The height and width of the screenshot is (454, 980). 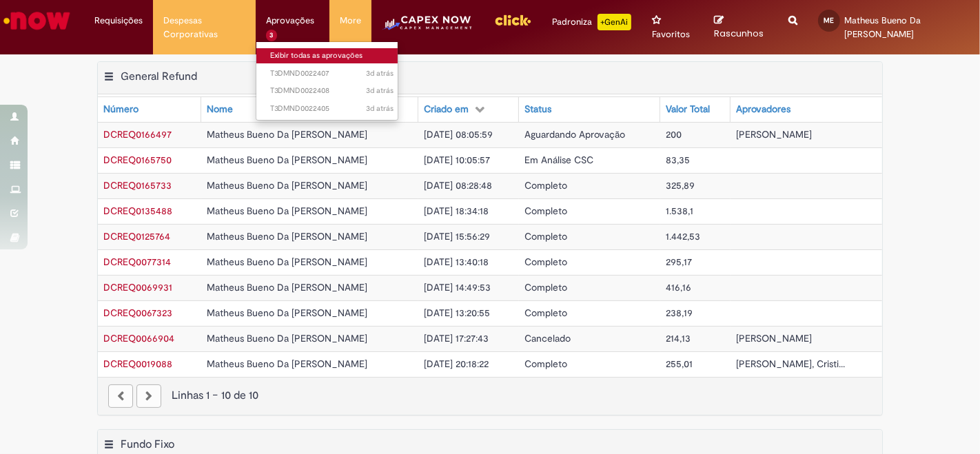 I want to click on img: CapexLogo5.png, so click(x=427, y=28).